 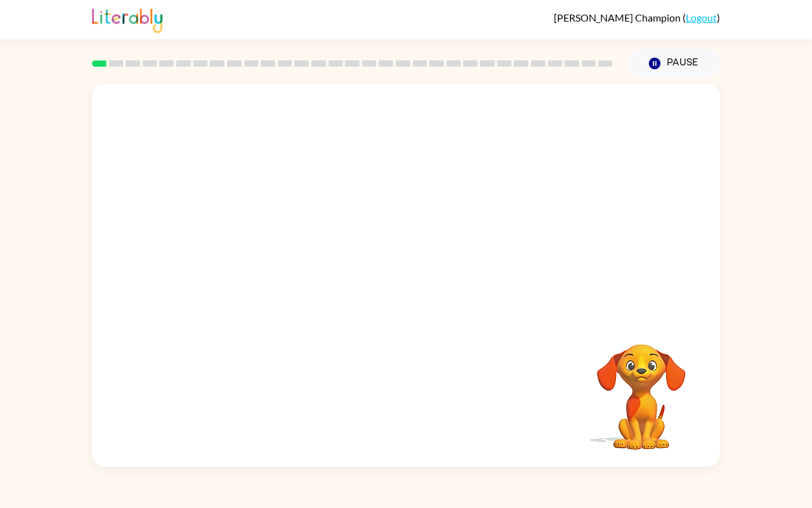 What do you see at coordinates (674, 63) in the screenshot?
I see `button: Pause` at bounding box center [674, 63].